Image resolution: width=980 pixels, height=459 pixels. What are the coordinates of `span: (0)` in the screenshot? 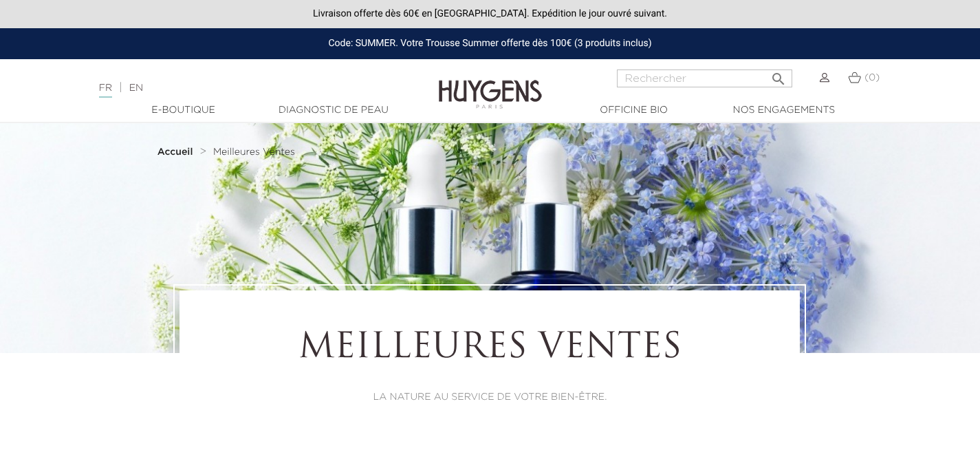 It's located at (872, 77).